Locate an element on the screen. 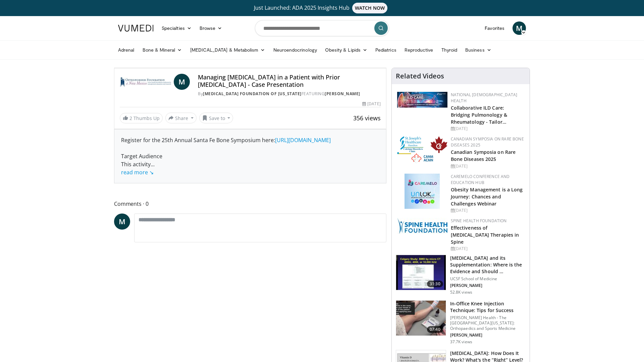  a: Favorites is located at coordinates (494, 28).